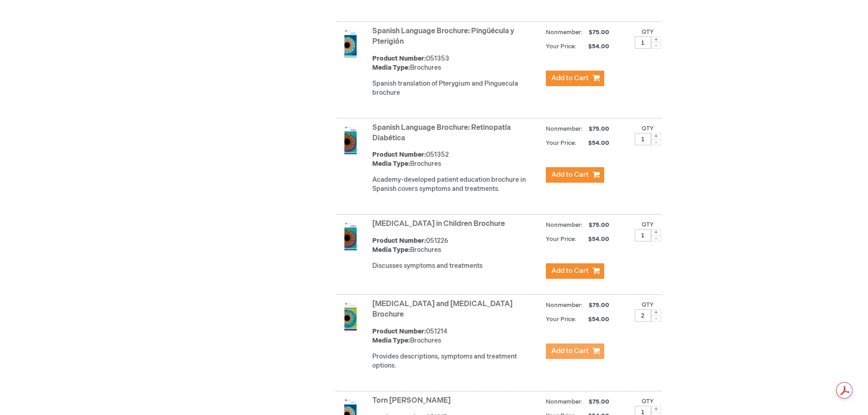 The height and width of the screenshot is (415, 868). What do you see at coordinates (457, 266) in the screenshot?
I see `div: Discusses symptoms and treatments` at bounding box center [457, 266].